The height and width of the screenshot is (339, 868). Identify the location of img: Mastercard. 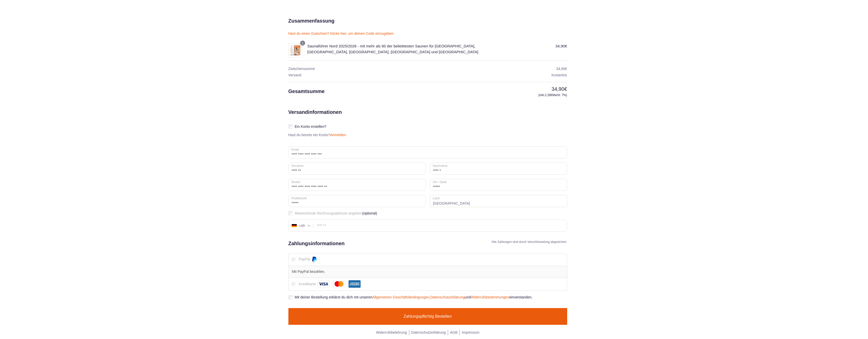
(339, 284).